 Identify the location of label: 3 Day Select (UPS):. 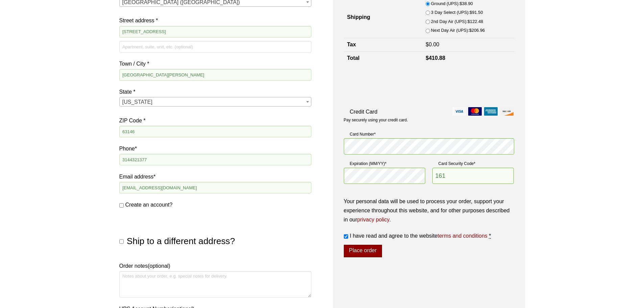
(457, 12).